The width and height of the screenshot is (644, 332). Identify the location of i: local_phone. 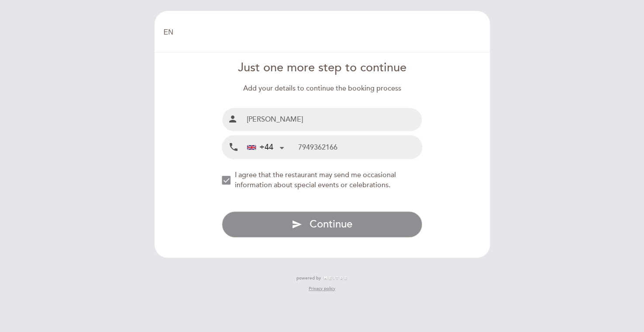
(234, 147).